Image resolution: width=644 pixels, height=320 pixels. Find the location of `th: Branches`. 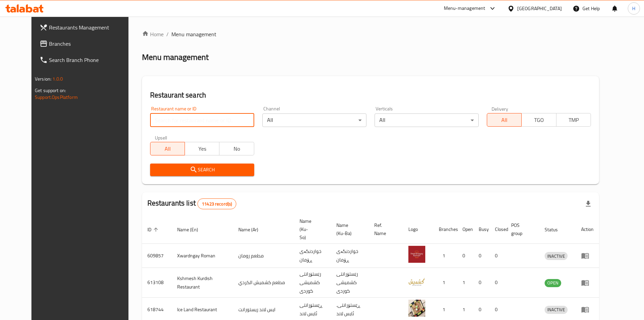

th: Branches is located at coordinates (445, 229).